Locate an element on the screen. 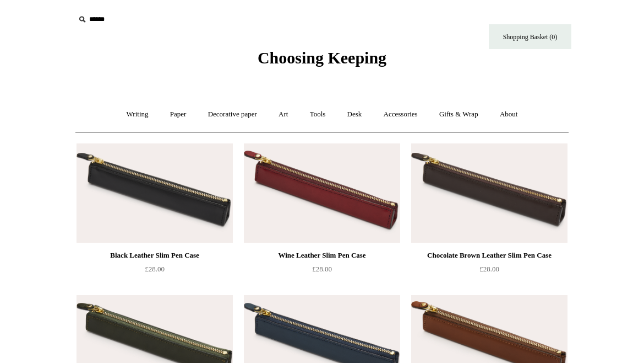 The width and height of the screenshot is (644, 363). img: Black Leather Slim Pen Case is located at coordinates (155, 193).